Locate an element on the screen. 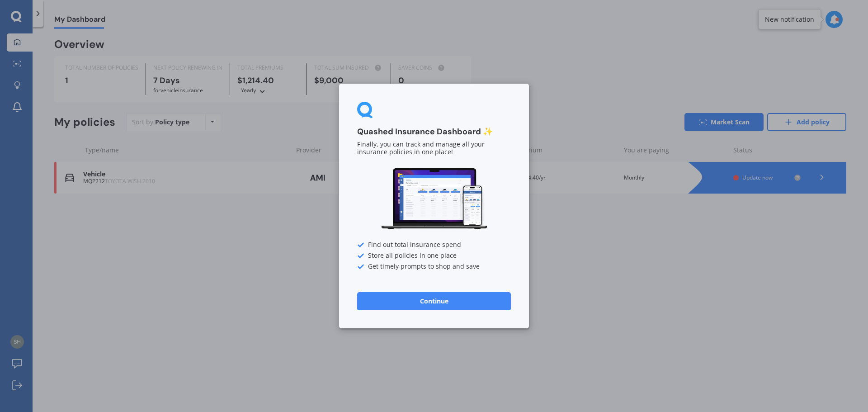 The height and width of the screenshot is (412, 868). div: Find out total insurance spend is located at coordinates (434, 245).